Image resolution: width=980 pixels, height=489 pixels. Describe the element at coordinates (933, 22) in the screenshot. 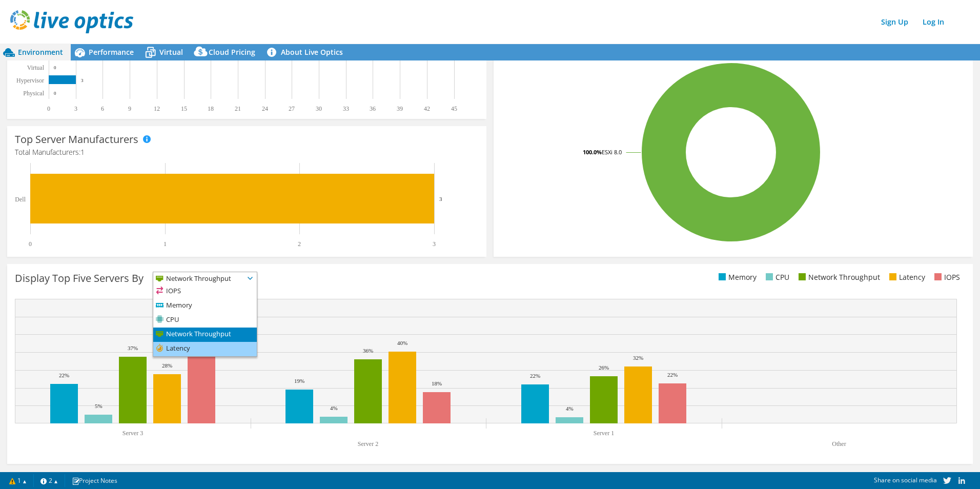

I see `a: Log In` at that location.